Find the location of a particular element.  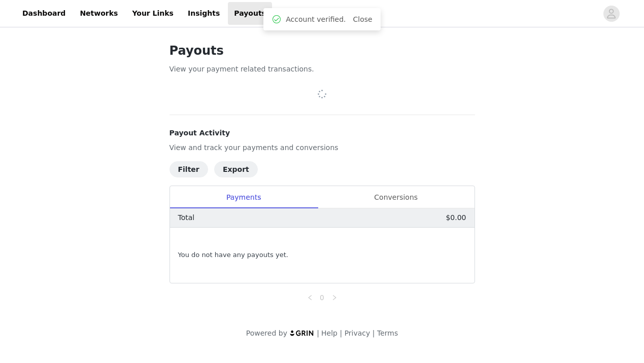

i: icon: right is located at coordinates (334, 298).